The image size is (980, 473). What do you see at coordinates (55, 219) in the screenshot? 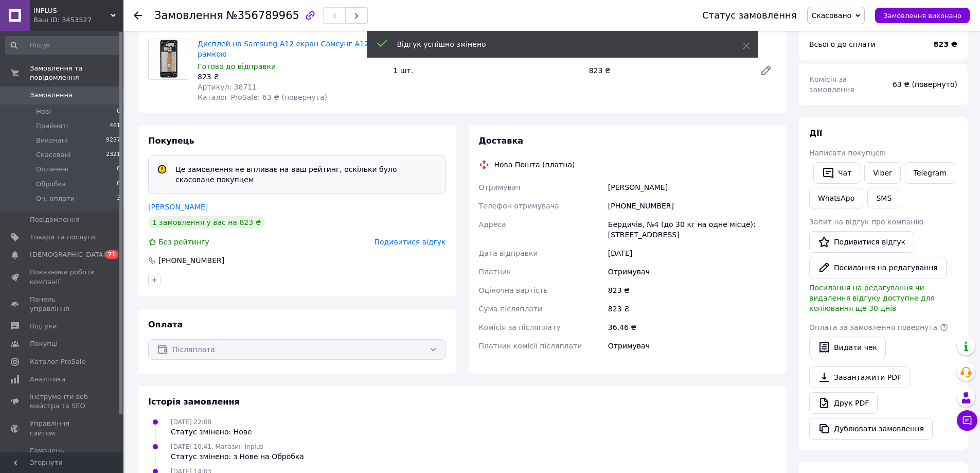
I see `span: Повідомлення` at bounding box center [55, 219].